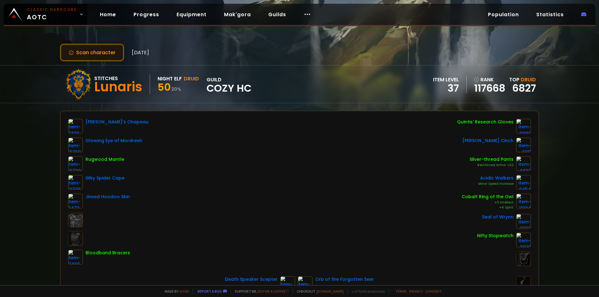  What do you see at coordinates (366, 291) in the screenshot?
I see `span: v. d752d5 - production` at bounding box center [366, 291].